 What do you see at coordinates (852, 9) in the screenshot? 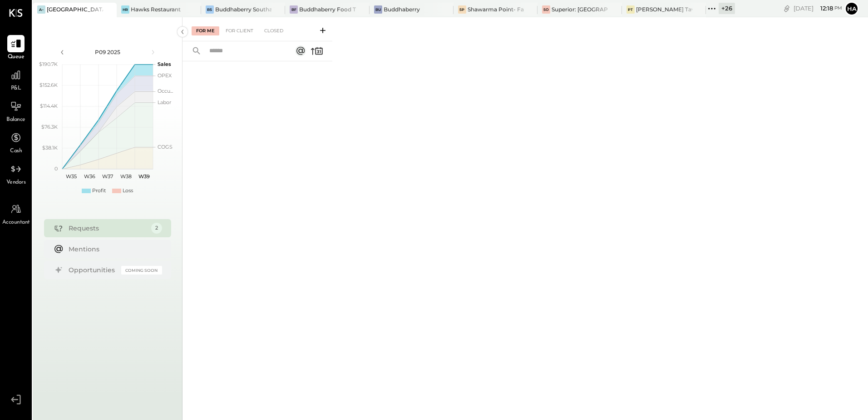
I see `button: Ha` at bounding box center [852, 9].